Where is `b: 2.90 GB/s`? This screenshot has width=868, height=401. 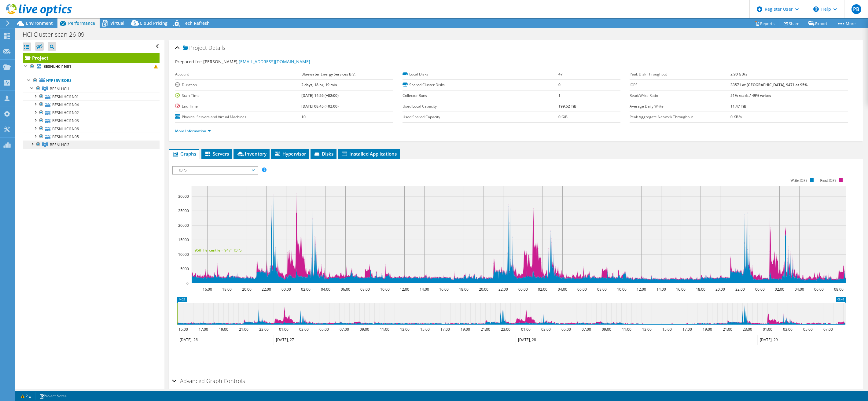
b: 2.90 GB/s is located at coordinates (739, 74).